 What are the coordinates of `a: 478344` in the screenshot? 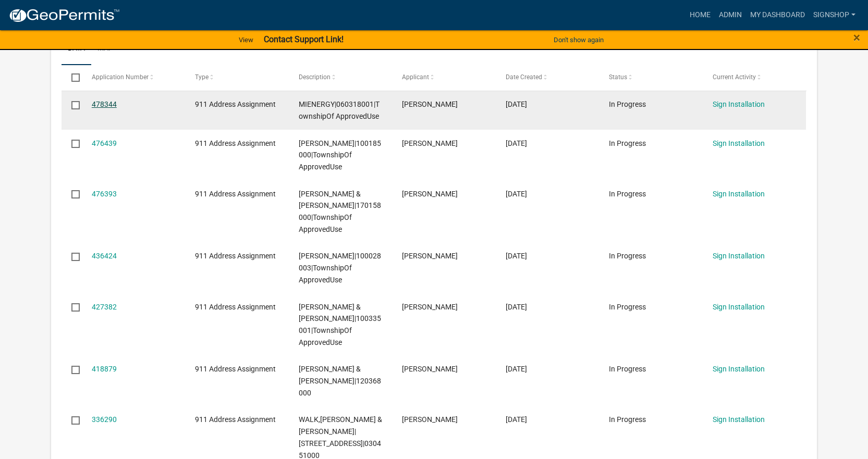 It's located at (104, 104).